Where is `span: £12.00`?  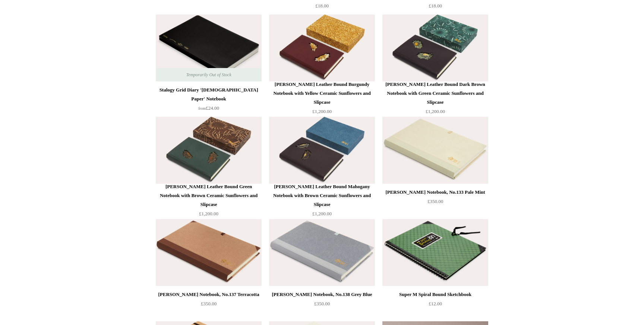
span: £12.00 is located at coordinates (435, 304).